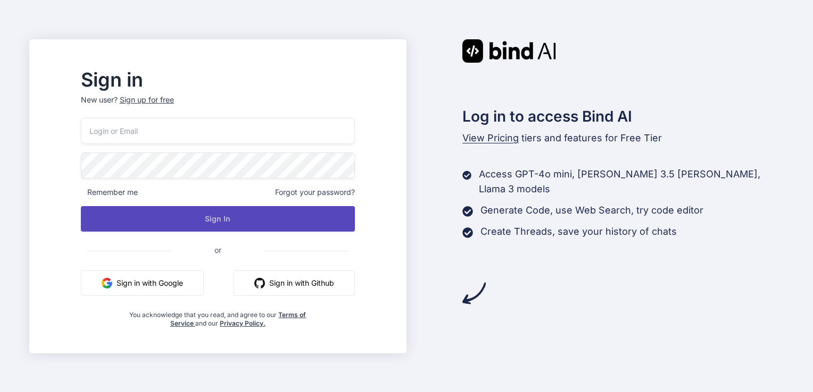 The height and width of the screenshot is (392, 813). I want to click on h2: Sign in, so click(218, 80).